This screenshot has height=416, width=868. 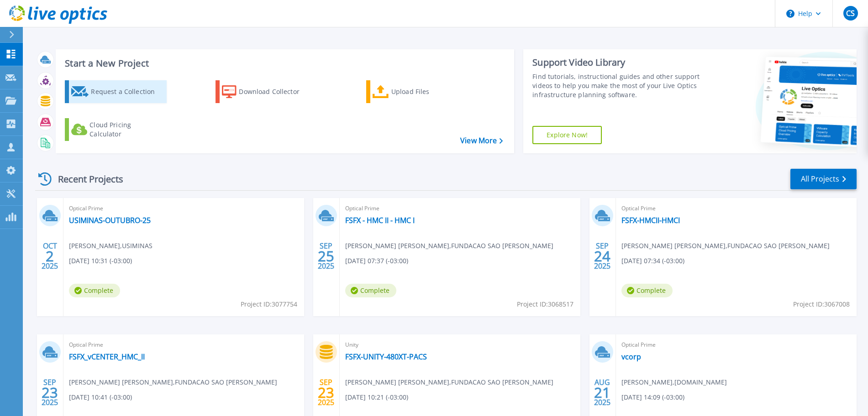 What do you see at coordinates (460, 345) in the screenshot?
I see `span: Unity` at bounding box center [460, 345].